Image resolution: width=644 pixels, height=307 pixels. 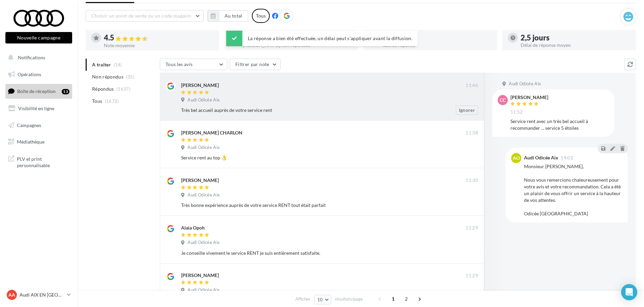 What do you see at coordinates (36, 108) in the screenshot?
I see `span: Visibilité en ligne` at bounding box center [36, 108].